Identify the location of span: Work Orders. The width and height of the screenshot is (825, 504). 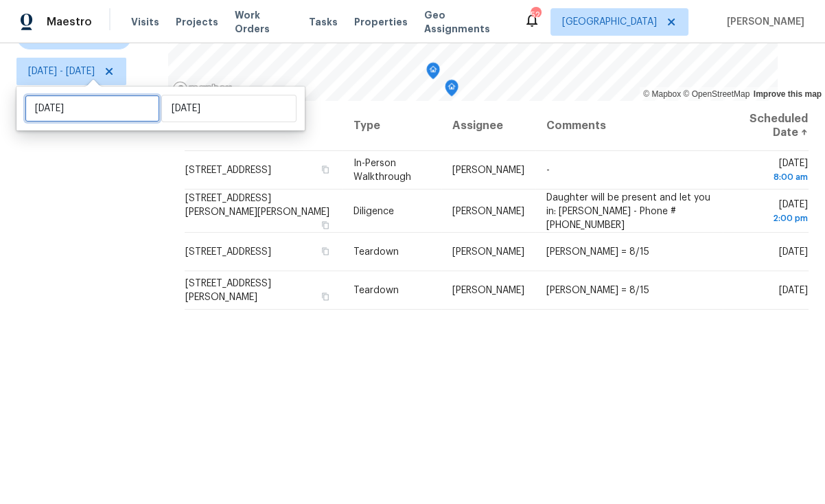
(264, 22).